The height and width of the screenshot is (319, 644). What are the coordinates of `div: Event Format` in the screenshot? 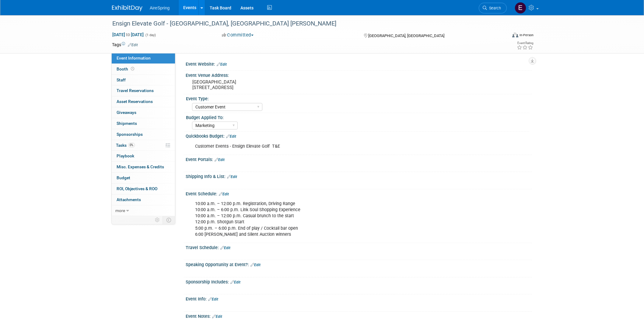 It's located at (502, 36).